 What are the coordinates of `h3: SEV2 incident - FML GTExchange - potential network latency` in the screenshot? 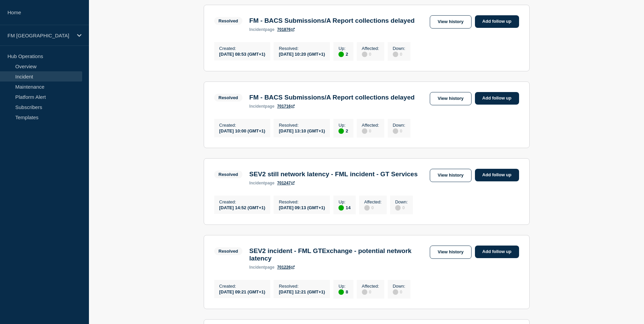 It's located at (338, 255).